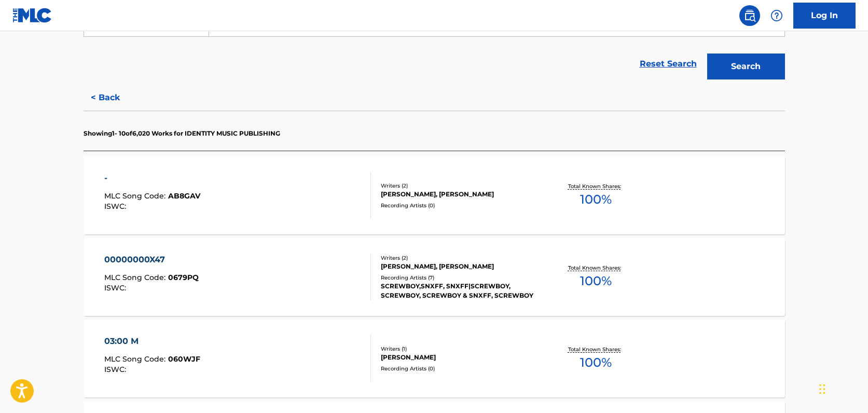 This screenshot has height=413, width=868. Describe the element at coordinates (822, 389) in the screenshot. I see `div: Drag` at that location.